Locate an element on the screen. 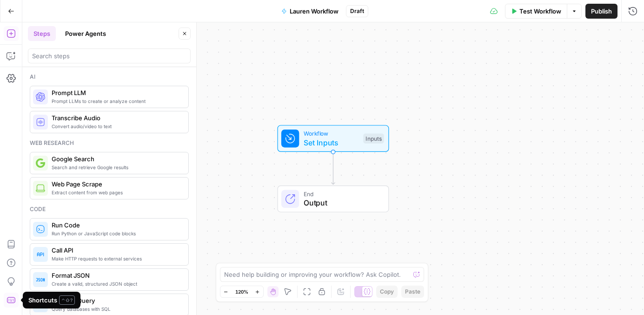  div: WorkflowSet InputsInputs is located at coordinates (334, 139).